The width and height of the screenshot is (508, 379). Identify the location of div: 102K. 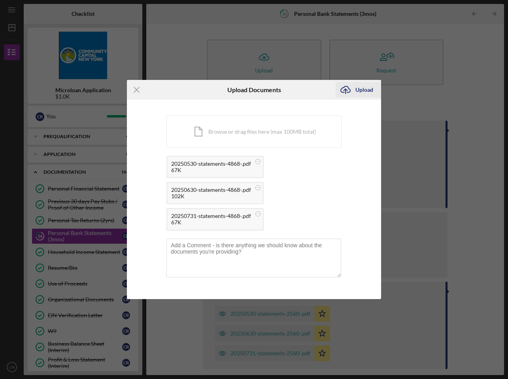
(211, 196).